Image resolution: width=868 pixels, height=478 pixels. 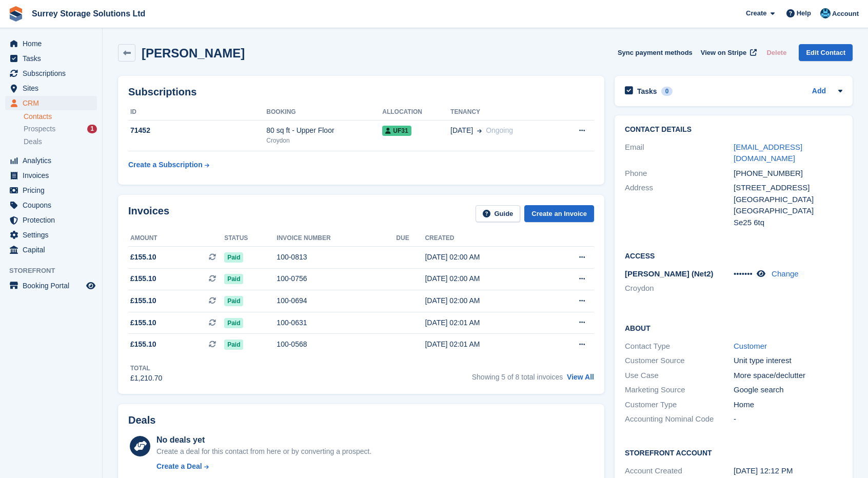 What do you see at coordinates (91, 285) in the screenshot?
I see `a: Preview store` at bounding box center [91, 285].